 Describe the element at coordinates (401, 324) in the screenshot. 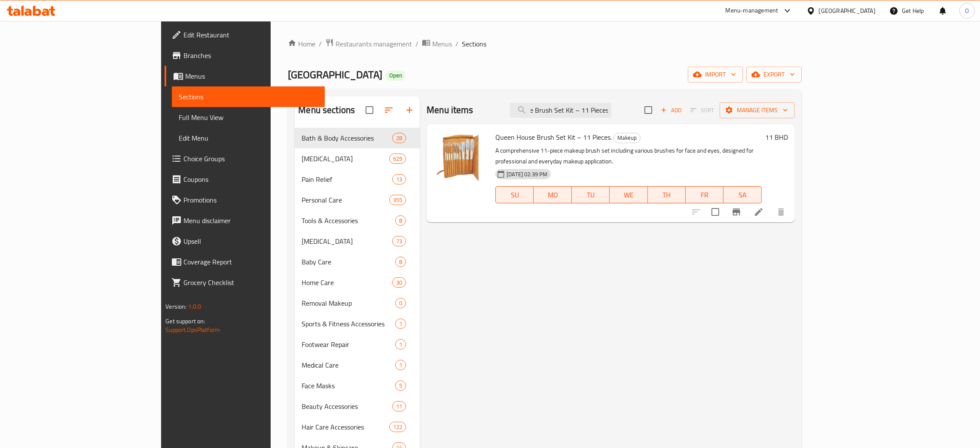

I see `span: 1` at that location.